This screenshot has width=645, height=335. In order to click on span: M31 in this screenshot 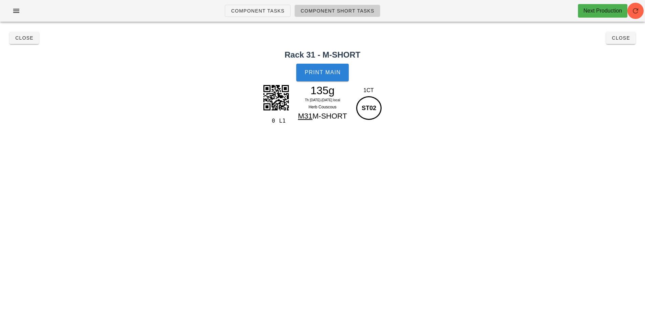, I will do `click(305, 116)`.